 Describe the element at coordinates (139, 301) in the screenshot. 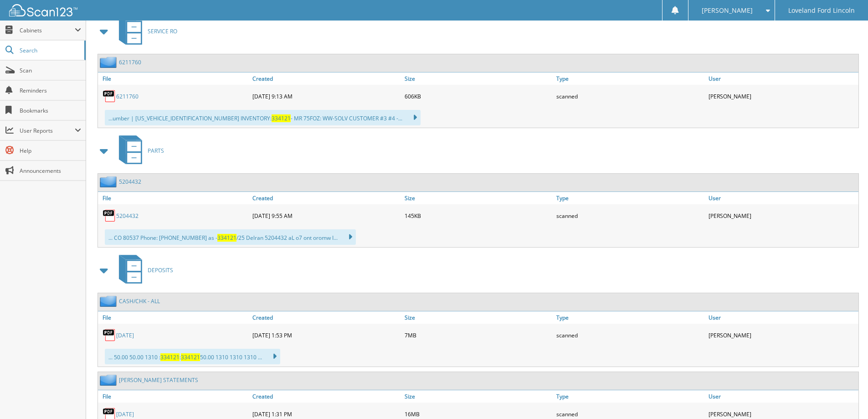

I see `a: CASH/CHK - ALL` at that location.